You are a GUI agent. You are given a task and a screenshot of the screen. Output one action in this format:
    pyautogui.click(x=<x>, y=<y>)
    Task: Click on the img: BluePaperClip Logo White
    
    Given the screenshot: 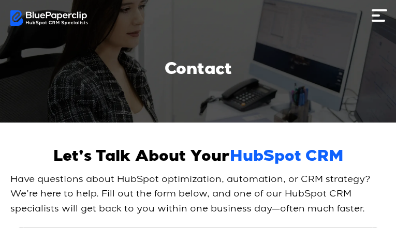 What is the action you would take?
    pyautogui.click(x=49, y=18)
    